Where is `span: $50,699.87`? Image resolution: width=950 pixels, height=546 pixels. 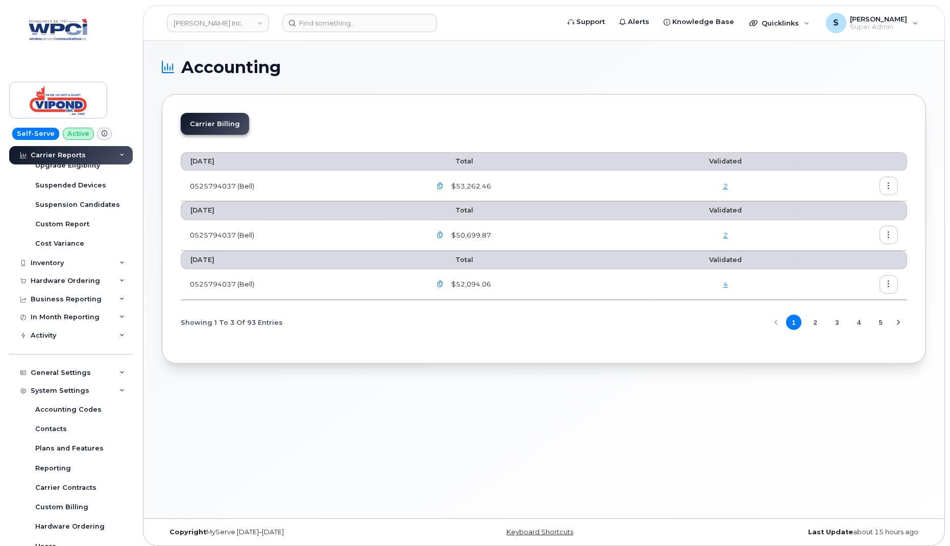
span: $50,699.87 is located at coordinates (470, 235).